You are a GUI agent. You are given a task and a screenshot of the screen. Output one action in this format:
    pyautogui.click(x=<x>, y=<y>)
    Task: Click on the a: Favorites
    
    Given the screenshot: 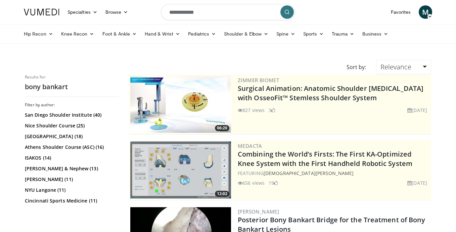 What is the action you would take?
    pyautogui.click(x=401, y=12)
    